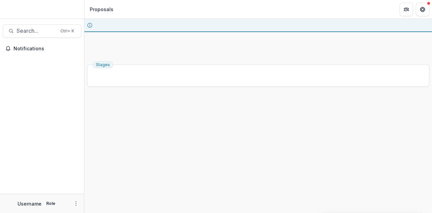  What do you see at coordinates (36, 31) in the screenshot?
I see `span: Search...` at bounding box center [36, 31].